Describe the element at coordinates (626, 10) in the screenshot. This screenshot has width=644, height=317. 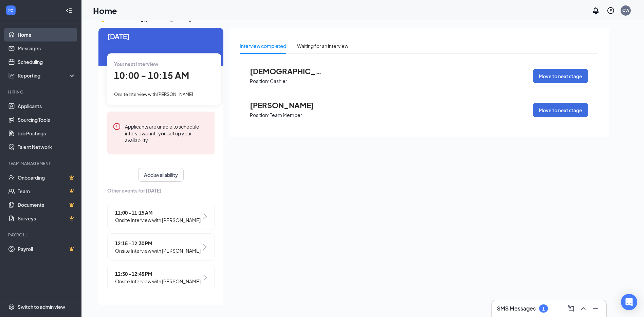
I see `div: CW` at that location.